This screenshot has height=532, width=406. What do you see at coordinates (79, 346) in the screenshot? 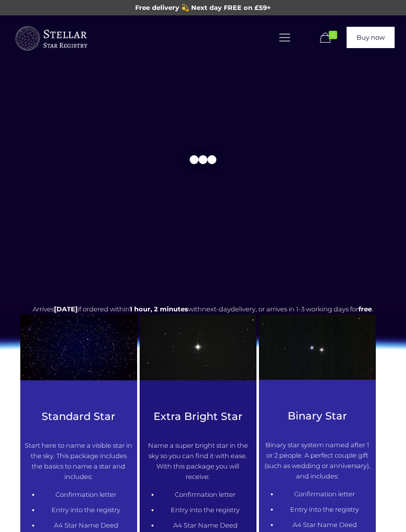
I see `img: 1` at bounding box center [79, 346].